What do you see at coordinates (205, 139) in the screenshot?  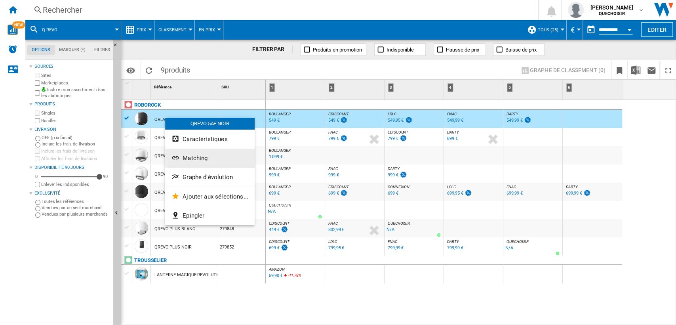 I see `span: Caractéristiques` at bounding box center [205, 139].